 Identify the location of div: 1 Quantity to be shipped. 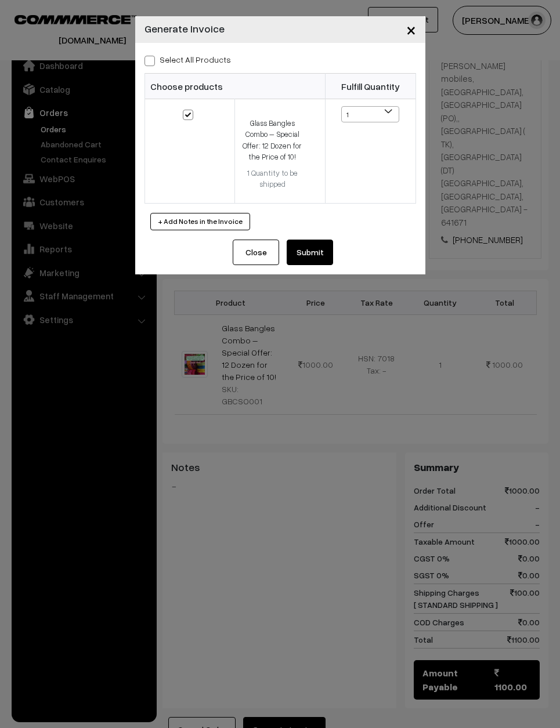
(272, 179).